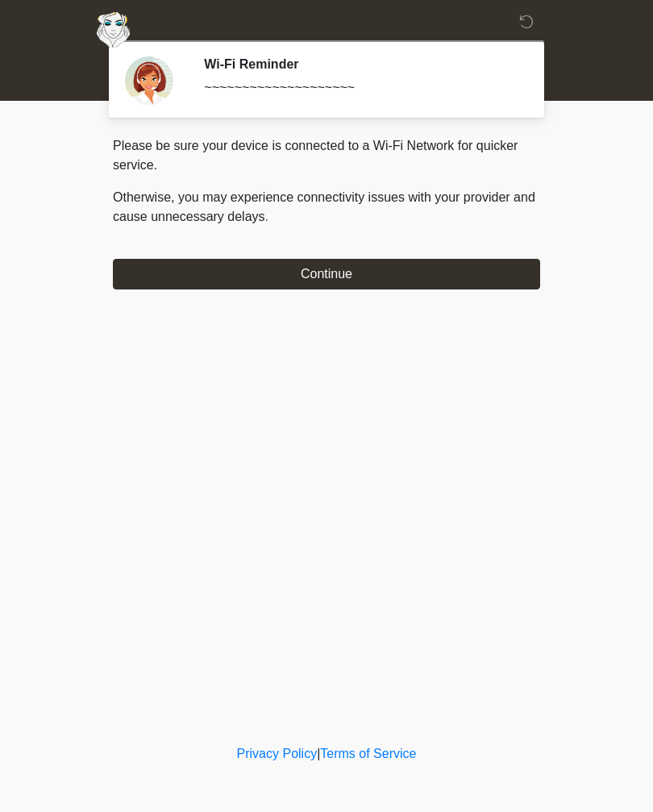 This screenshot has width=653, height=812. What do you see at coordinates (277, 754) in the screenshot?
I see `a: Privacy Policy` at bounding box center [277, 754].